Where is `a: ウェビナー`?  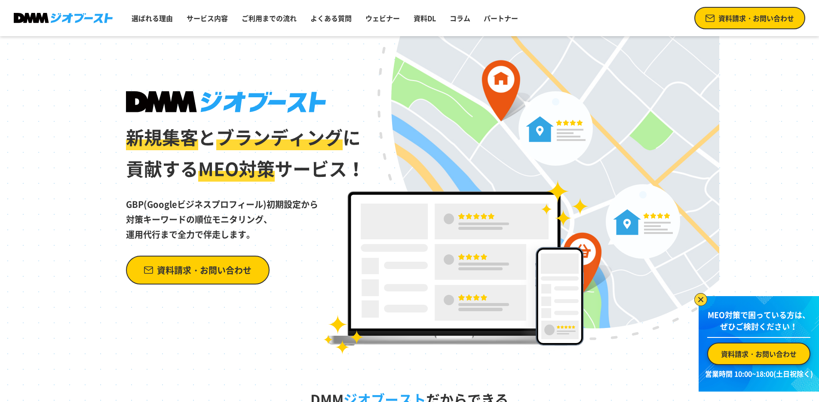 a: ウェビナー is located at coordinates (383, 18).